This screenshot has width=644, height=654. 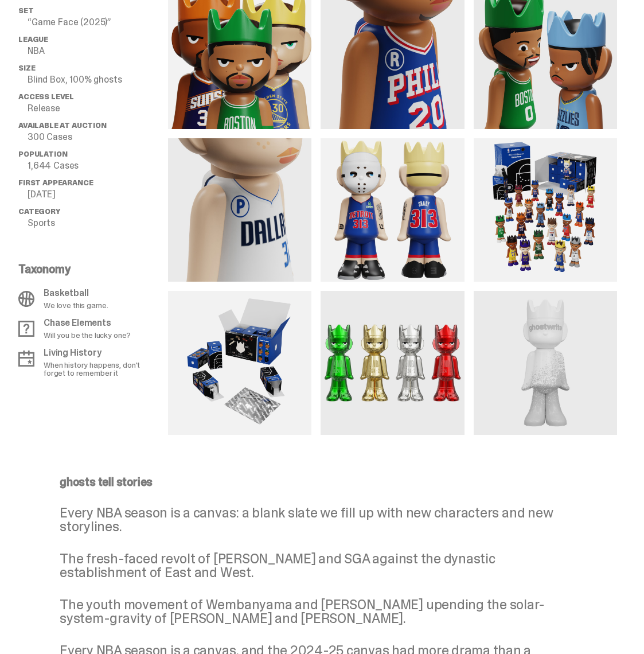 What do you see at coordinates (26, 10) in the screenshot?
I see `span: set` at bounding box center [26, 10].